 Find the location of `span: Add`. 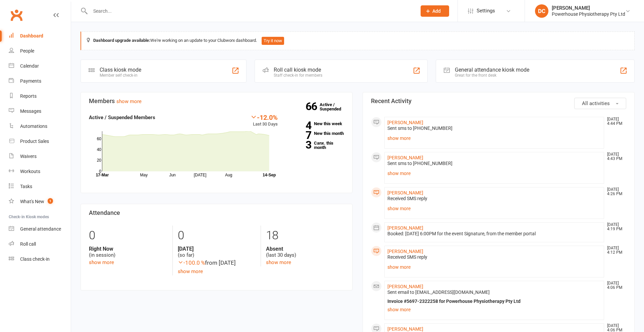

span: Add is located at coordinates (436, 11).